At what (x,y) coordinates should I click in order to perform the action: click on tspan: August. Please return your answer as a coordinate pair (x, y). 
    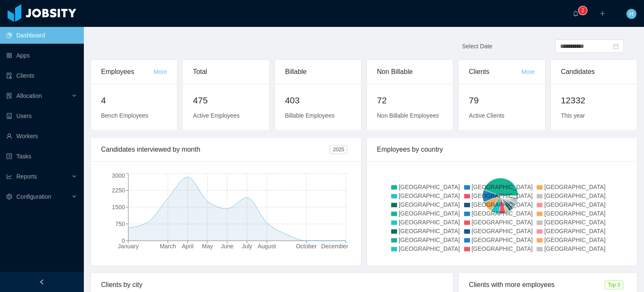
    Looking at the image, I should click on (267, 246).